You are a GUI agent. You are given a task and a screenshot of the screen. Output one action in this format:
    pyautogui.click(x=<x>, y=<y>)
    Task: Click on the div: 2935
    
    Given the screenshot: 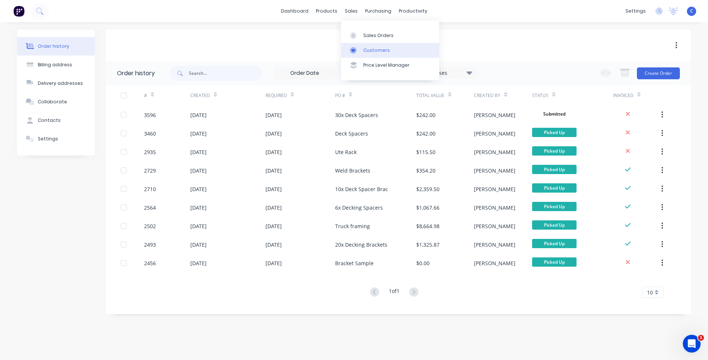 What is the action you would take?
    pyautogui.click(x=150, y=152)
    